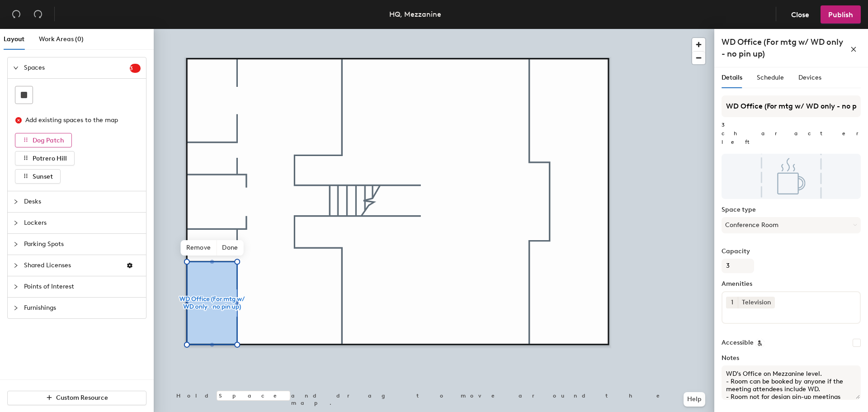  I want to click on label: Capacity, so click(791, 251).